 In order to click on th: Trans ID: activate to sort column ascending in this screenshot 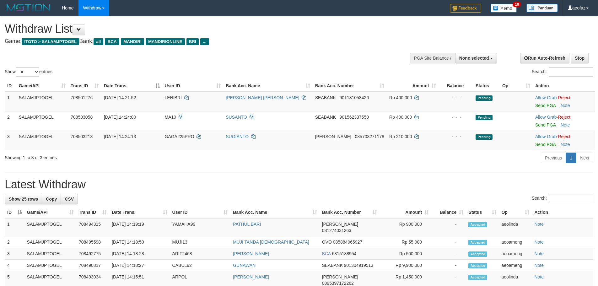, I will do `click(93, 212)`.